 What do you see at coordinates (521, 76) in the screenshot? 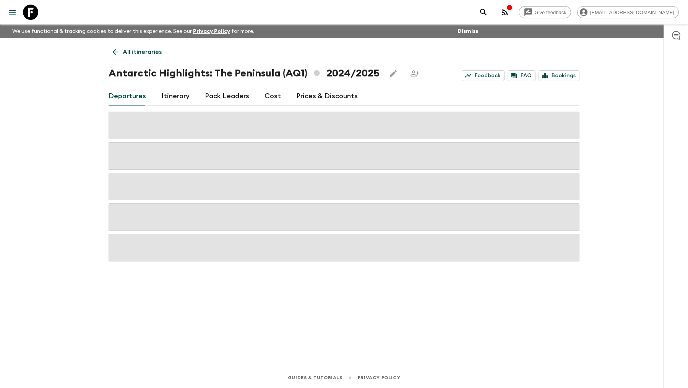
I see `a: FAQ` at bounding box center [521, 76].